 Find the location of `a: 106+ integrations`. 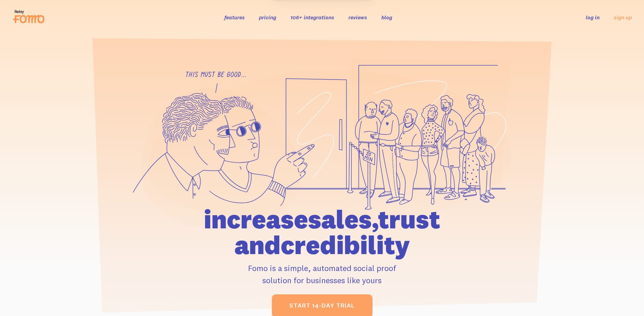

a: 106+ integrations is located at coordinates (312, 17).